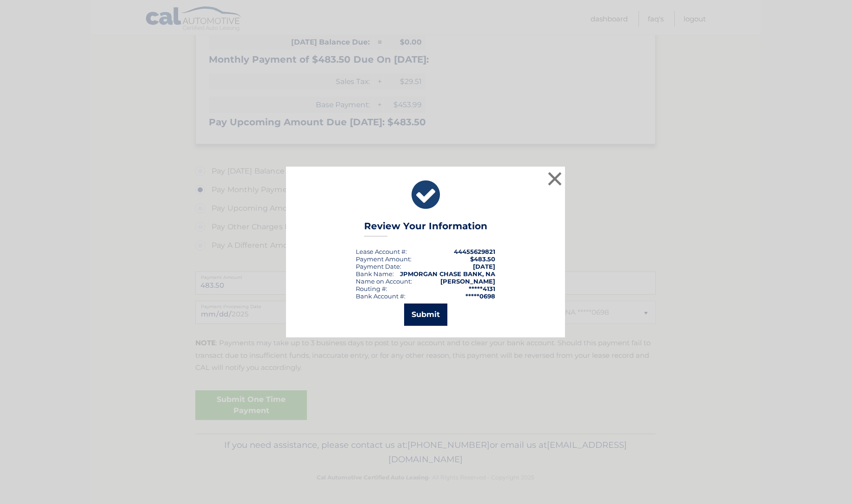 The width and height of the screenshot is (851, 504). Describe the element at coordinates (425, 315) in the screenshot. I see `button: Submit` at that location.